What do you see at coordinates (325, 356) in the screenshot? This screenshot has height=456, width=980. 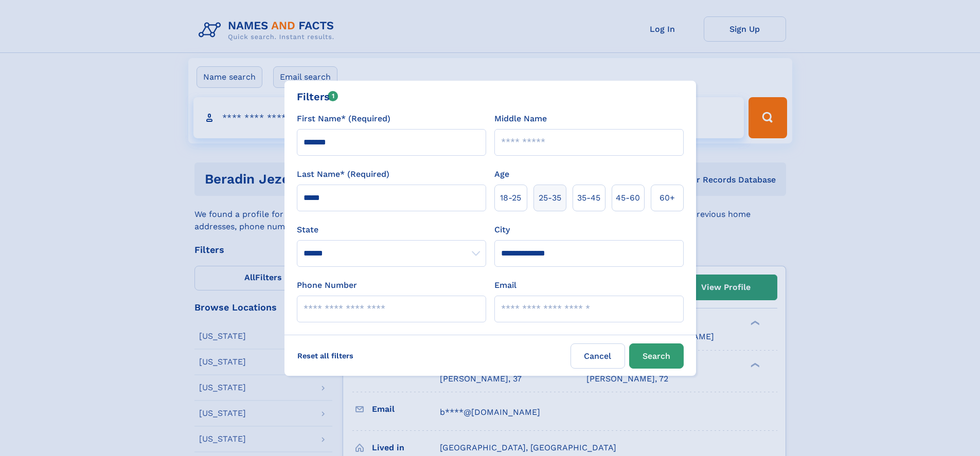 I see `label: Reset all filters` at bounding box center [325, 356].